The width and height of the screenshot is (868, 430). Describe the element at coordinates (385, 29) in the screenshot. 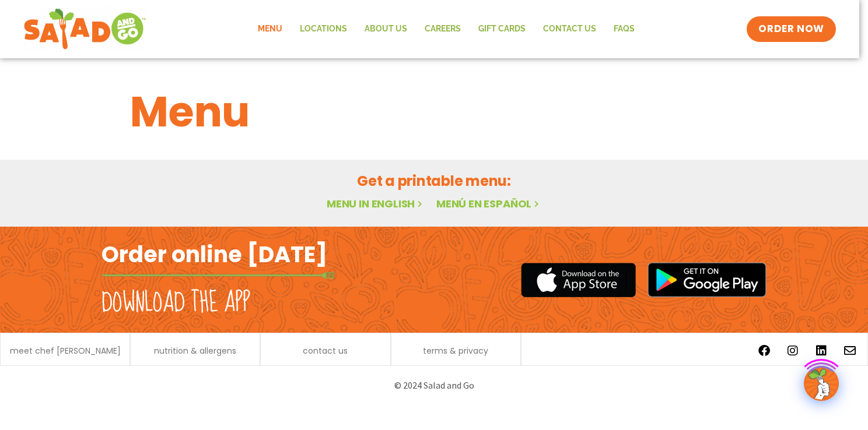

I see `a: About Us` at that location.